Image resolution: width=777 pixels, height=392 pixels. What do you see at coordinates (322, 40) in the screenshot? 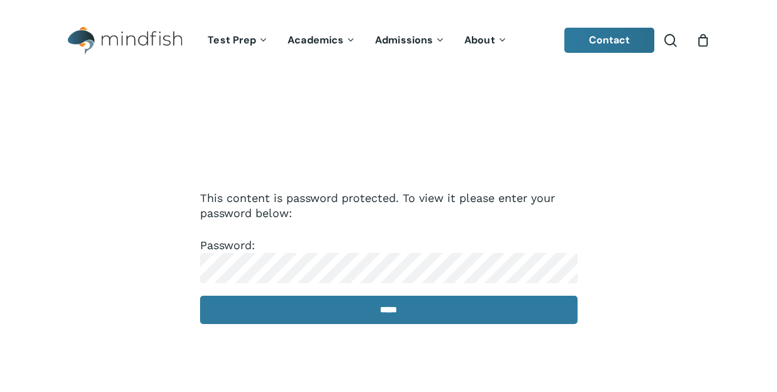
I see `a: Academics` at bounding box center [322, 40].